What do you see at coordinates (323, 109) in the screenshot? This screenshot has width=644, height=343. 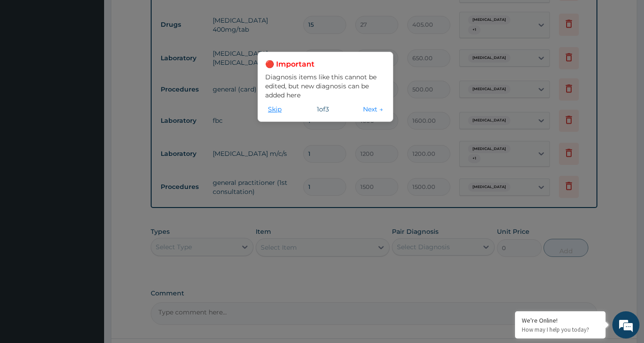 I see `span: 1 of 3` at bounding box center [323, 109].